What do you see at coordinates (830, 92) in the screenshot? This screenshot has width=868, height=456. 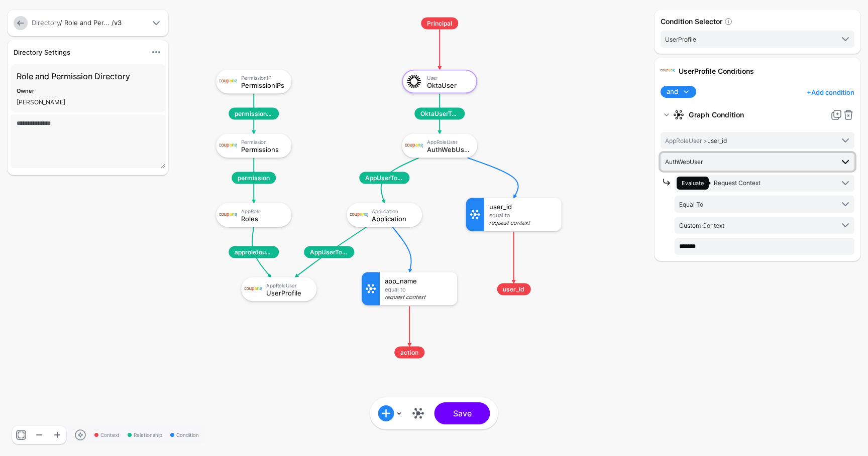 I see `a: Add condition` at bounding box center [830, 92].